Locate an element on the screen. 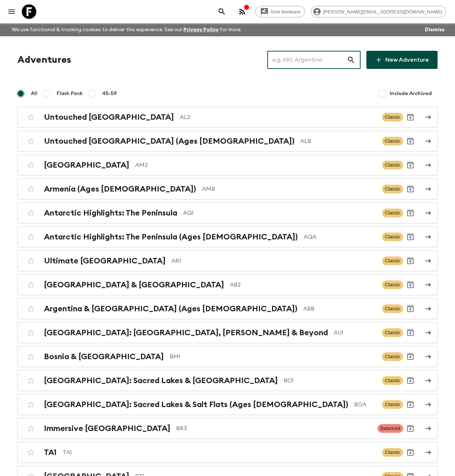 Image resolution: width=455 pixels, height=476 pixels. p: AL2 is located at coordinates (278, 117).